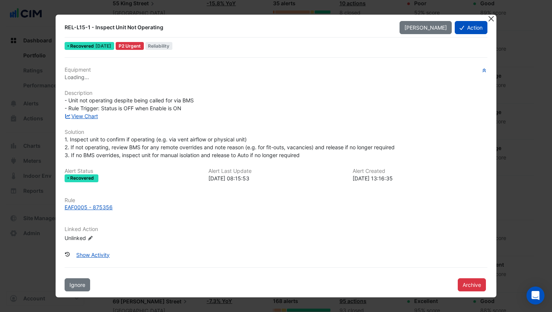 This screenshot has width=552, height=312. What do you see at coordinates (276, 207) in the screenshot?
I see `a: EAF0005 - 875356` at bounding box center [276, 207].